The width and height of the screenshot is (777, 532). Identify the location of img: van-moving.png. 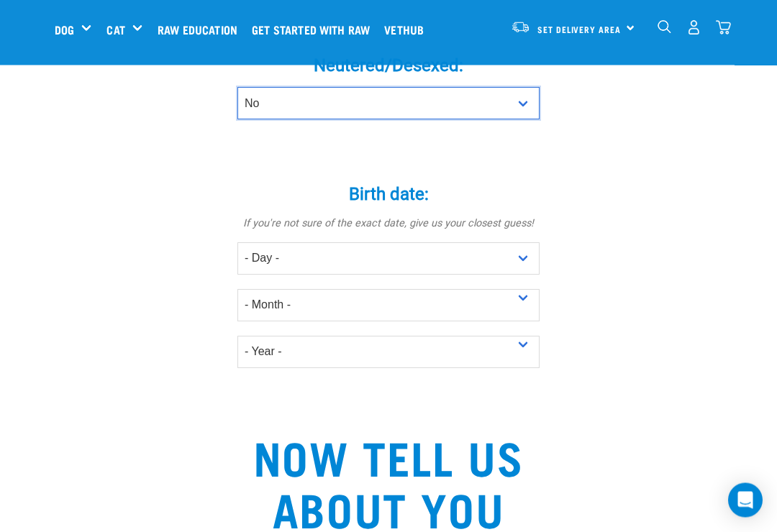
(520, 27).